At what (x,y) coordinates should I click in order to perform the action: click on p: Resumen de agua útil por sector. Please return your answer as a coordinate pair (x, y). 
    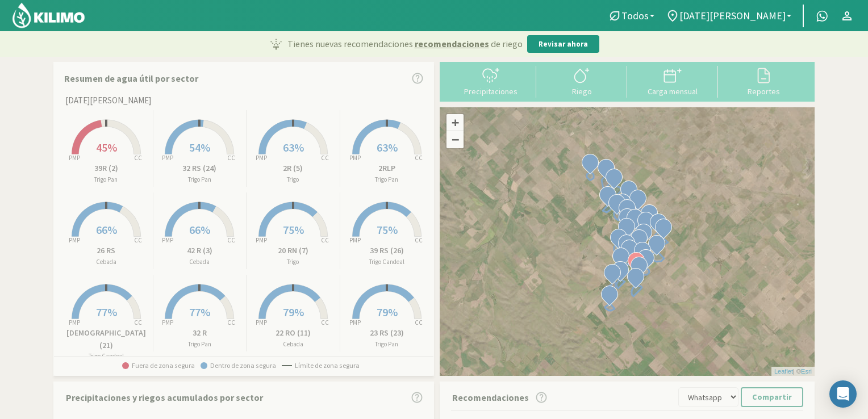
    Looking at the image, I should click on (131, 78).